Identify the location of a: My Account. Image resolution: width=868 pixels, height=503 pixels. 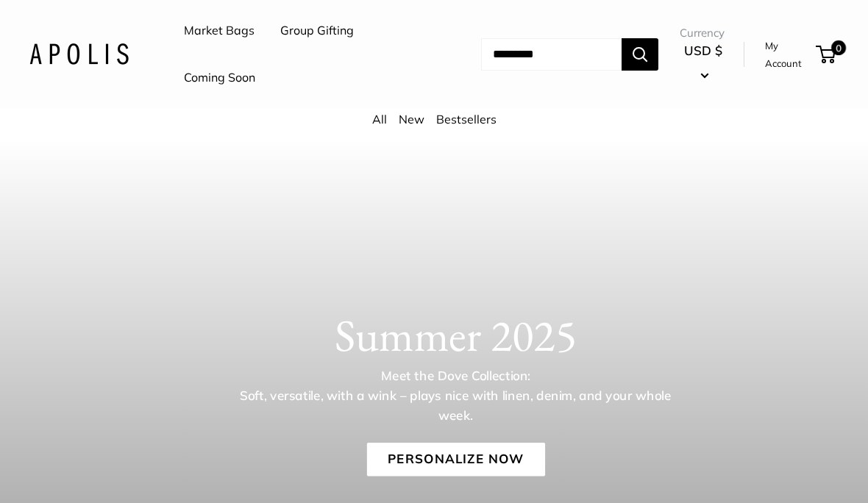
(788, 55).